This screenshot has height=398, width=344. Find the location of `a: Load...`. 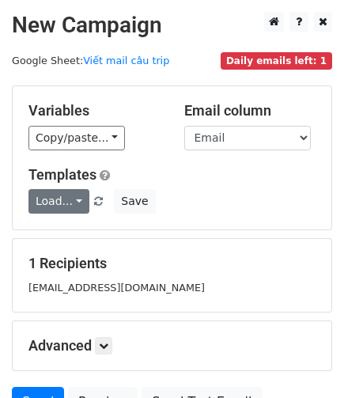

a: Load... is located at coordinates (59, 201).